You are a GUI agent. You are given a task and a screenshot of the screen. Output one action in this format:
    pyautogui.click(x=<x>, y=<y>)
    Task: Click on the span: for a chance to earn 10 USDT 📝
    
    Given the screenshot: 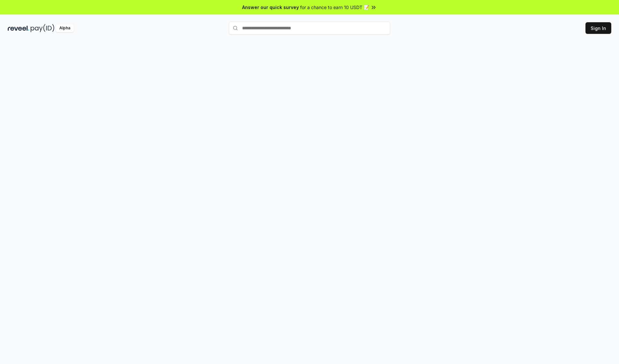 What is the action you would take?
    pyautogui.click(x=335, y=7)
    